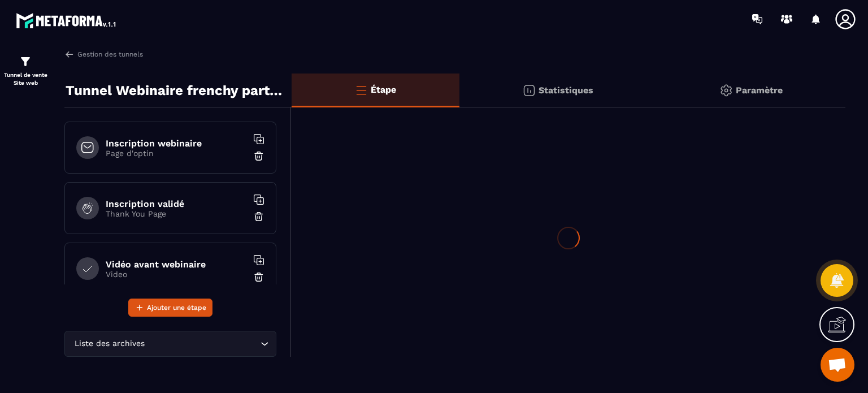  What do you see at coordinates (726, 90) in the screenshot?
I see `img: setting-gr.5f69749f.svg` at bounding box center [726, 90].